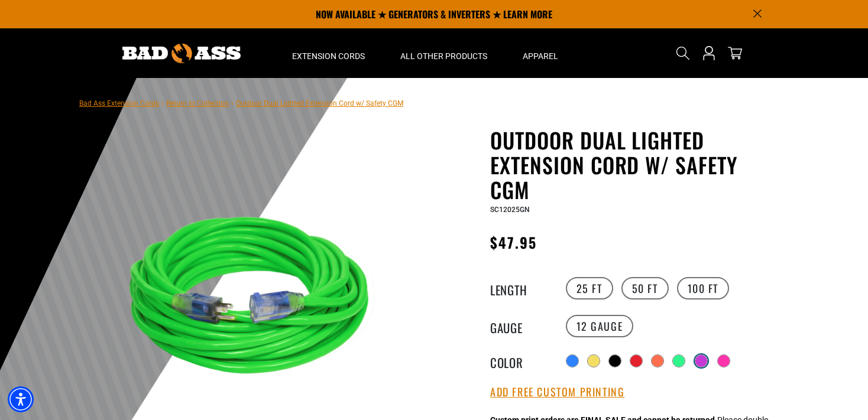  What do you see at coordinates (557, 393) in the screenshot?
I see `button: Add Free Custom Printing` at bounding box center [557, 393].